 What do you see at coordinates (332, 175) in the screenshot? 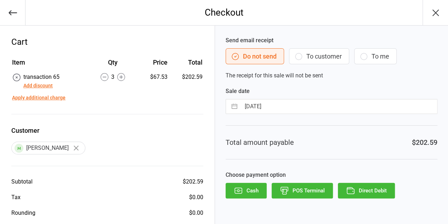
I see `label: Choose payment option` at bounding box center [332, 175].